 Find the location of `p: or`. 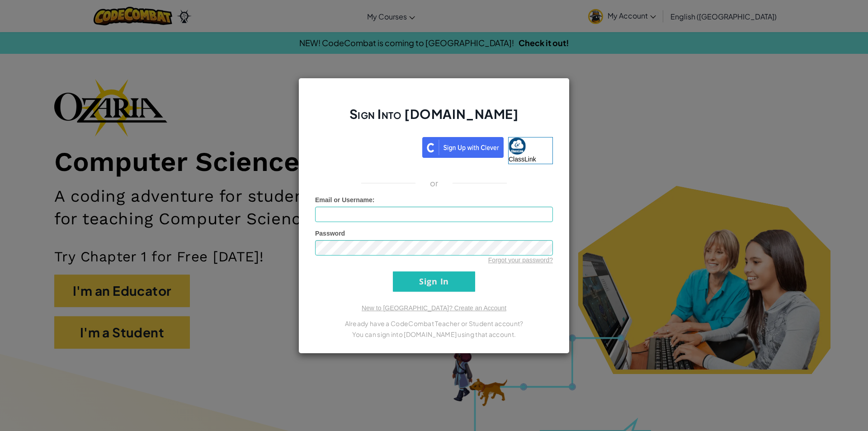

p: or is located at coordinates (434, 183).